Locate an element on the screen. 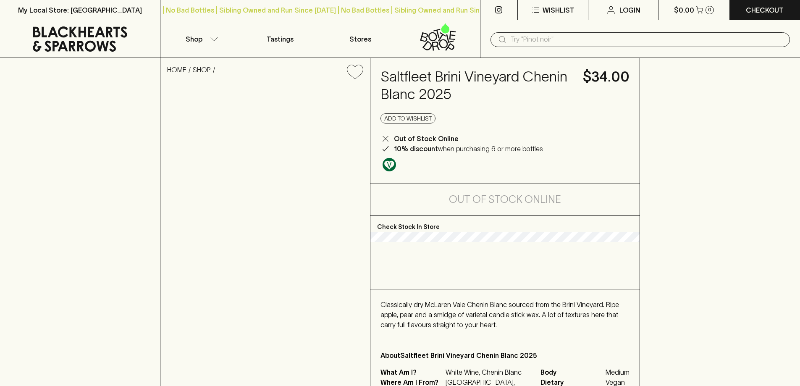 The height and width of the screenshot is (386, 800). p: $0.00 is located at coordinates (684, 10).